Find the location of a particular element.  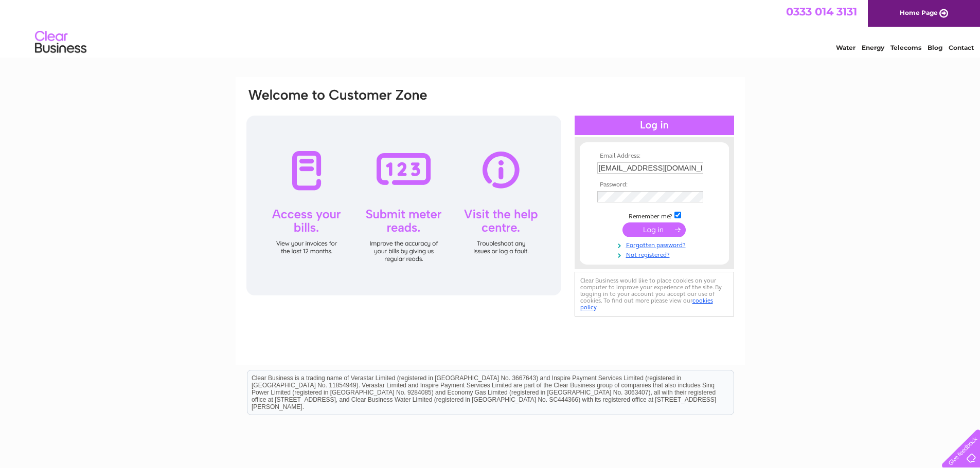

a: 0333 014 3131 is located at coordinates (821, 11).